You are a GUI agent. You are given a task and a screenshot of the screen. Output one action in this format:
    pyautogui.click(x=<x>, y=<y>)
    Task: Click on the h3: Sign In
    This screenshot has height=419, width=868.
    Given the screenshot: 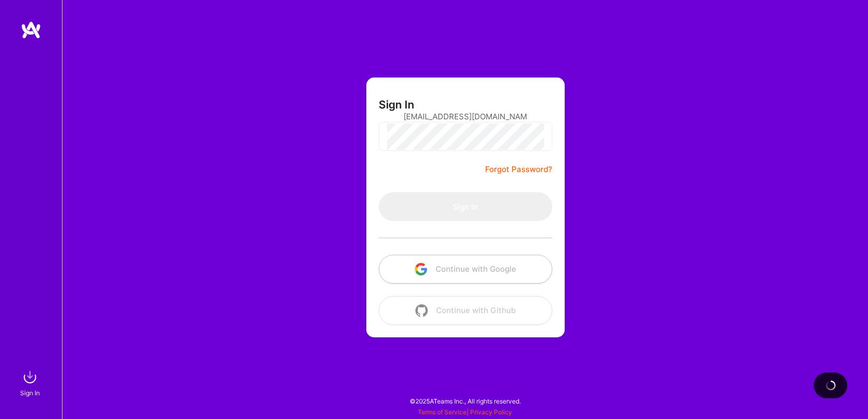 What is the action you would take?
    pyautogui.click(x=396, y=105)
    